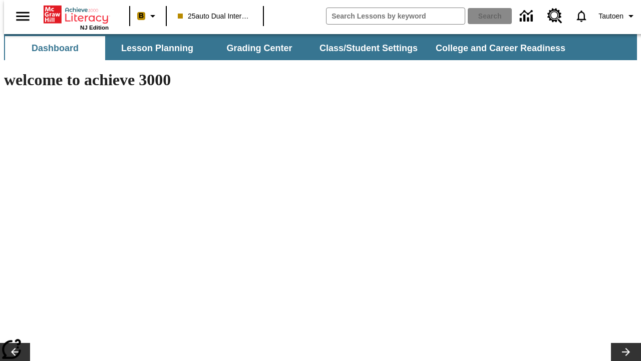 This screenshot has width=641, height=361. What do you see at coordinates (582, 16) in the screenshot?
I see `a: Notifications` at bounding box center [582, 16].